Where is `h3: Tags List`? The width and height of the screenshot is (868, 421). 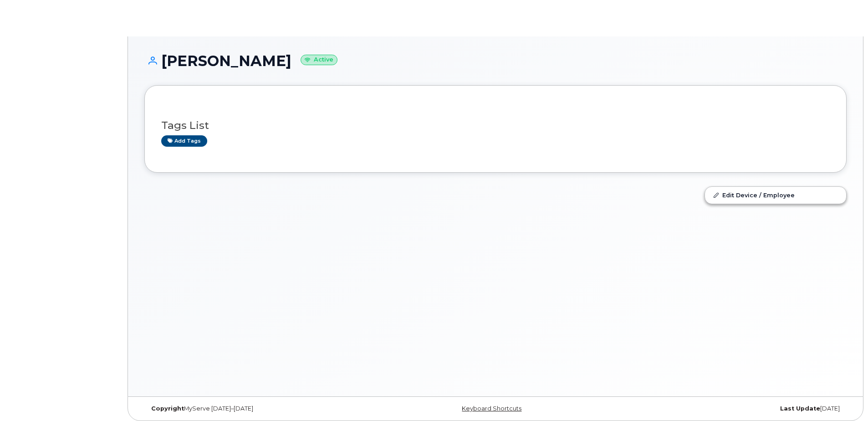
h3: Tags List is located at coordinates (496, 126).